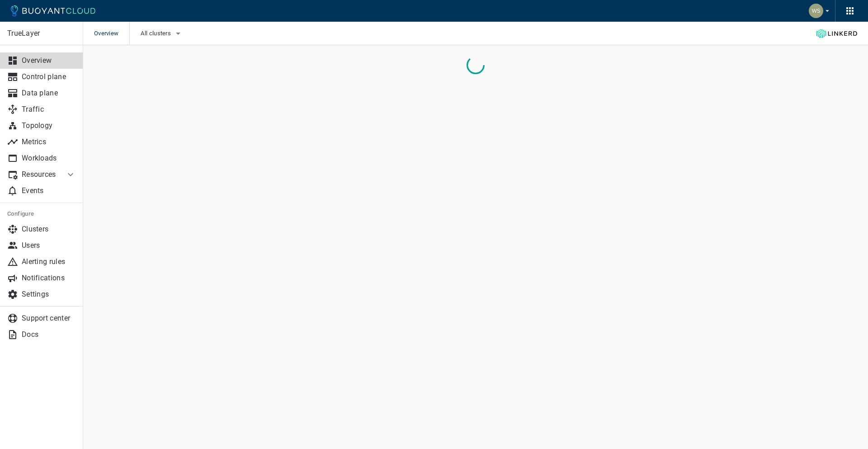  I want to click on span: All clusters, so click(156, 34).